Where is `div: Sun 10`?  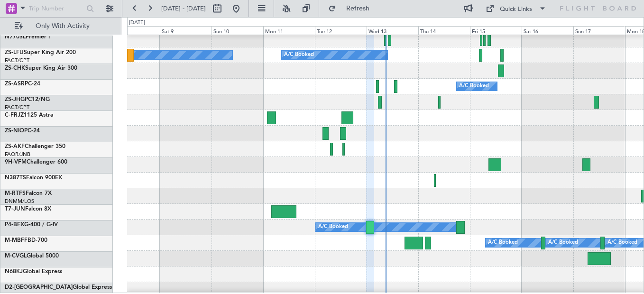
div: Sun 10 is located at coordinates (237, 30).